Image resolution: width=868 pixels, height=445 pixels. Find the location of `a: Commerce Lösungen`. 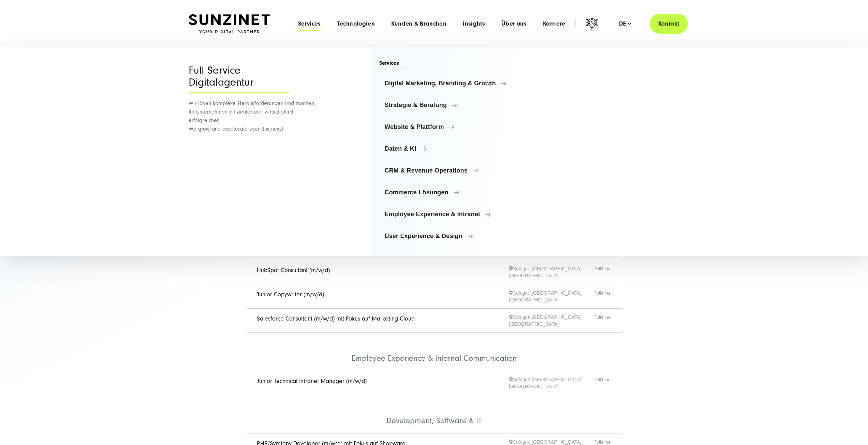

a: Commerce Lösungen is located at coordinates (452, 192).